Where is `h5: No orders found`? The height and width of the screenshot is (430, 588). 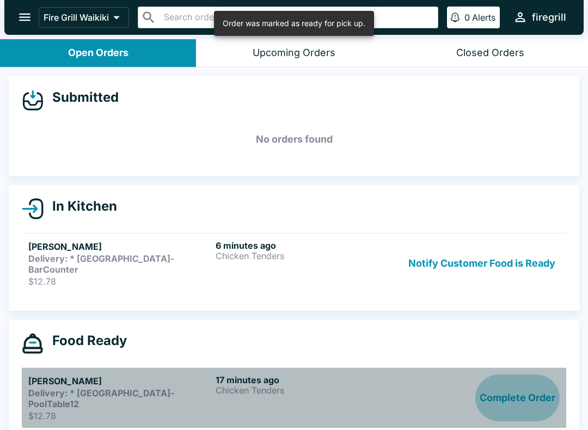
h5: No orders found is located at coordinates (294, 139).